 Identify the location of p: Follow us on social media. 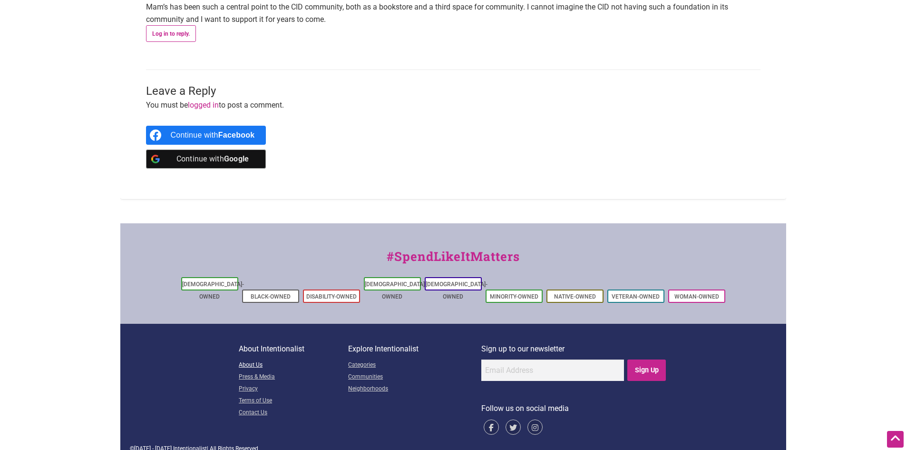
(574, 408).